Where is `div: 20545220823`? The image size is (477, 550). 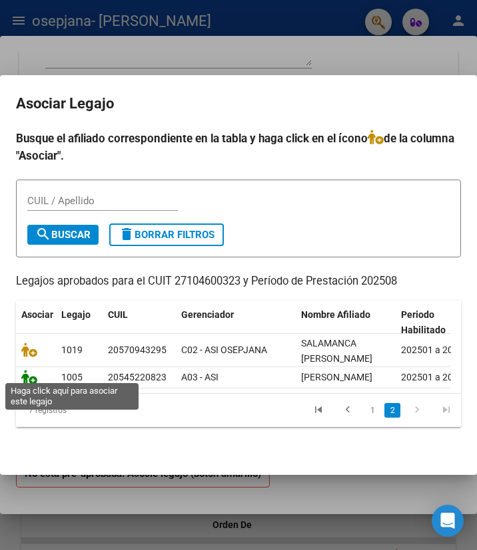
div: 20545220823 is located at coordinates (137, 377).